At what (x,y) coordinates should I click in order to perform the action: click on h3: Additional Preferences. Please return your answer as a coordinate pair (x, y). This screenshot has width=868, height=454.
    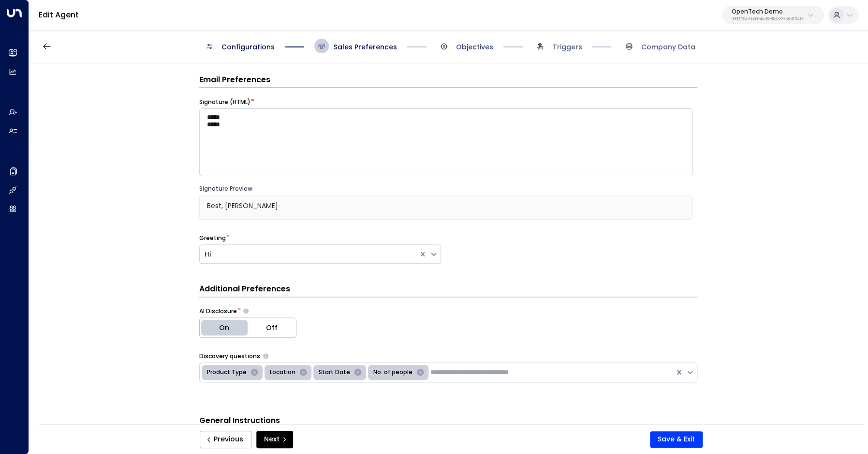
    Looking at the image, I should click on (448, 290).